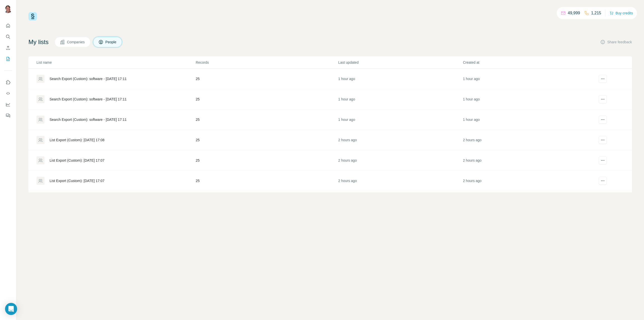 Image resolution: width=644 pixels, height=320 pixels. Describe the element at coordinates (111, 42) in the screenshot. I see `span: People` at that location.